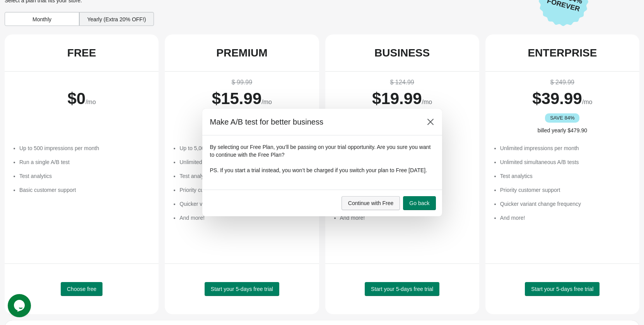 The width and height of the screenshot is (644, 325). What do you see at coordinates (419, 203) in the screenshot?
I see `button: Go back` at bounding box center [419, 203].